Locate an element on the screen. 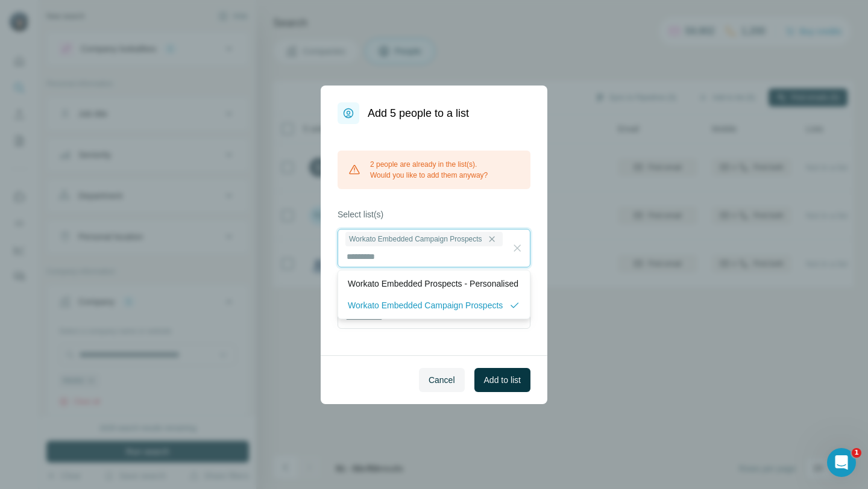 Image resolution: width=868 pixels, height=489 pixels. button: Cancel is located at coordinates (442, 380).